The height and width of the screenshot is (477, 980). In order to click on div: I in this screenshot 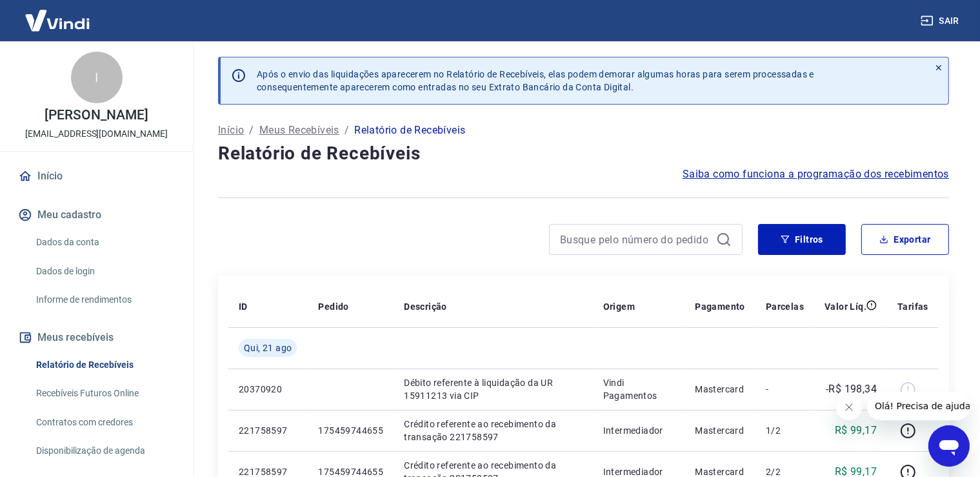, I will do `click(97, 78)`.